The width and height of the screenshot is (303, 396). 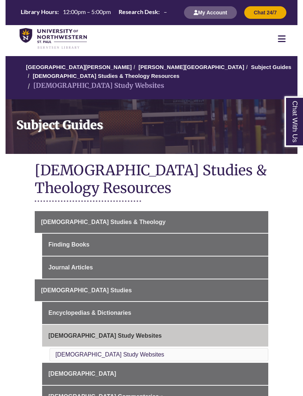 I want to click on th: Research Desk:, so click(x=138, y=12).